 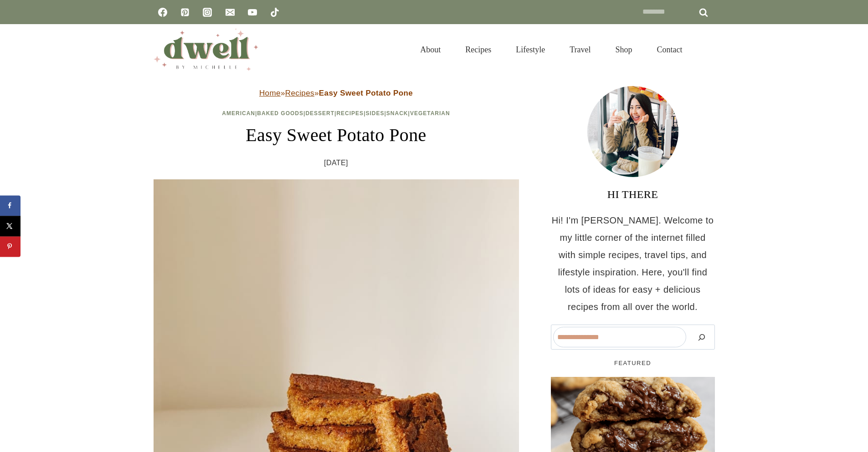 I want to click on a: Shop, so click(x=623, y=50).